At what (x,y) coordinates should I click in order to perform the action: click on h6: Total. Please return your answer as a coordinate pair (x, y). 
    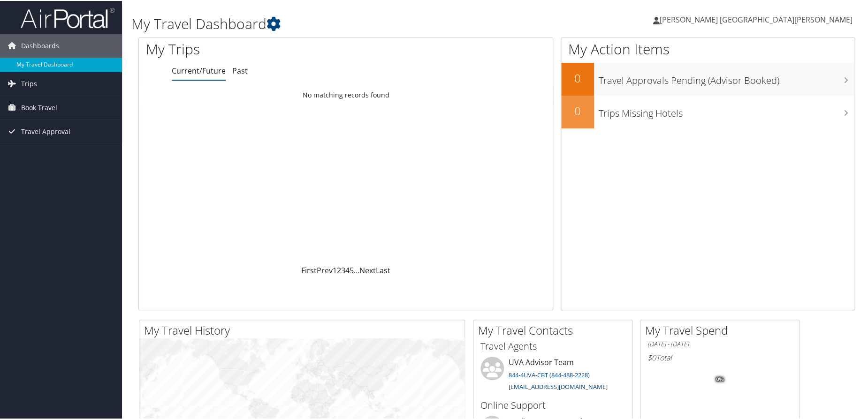
    Looking at the image, I should click on (720, 357).